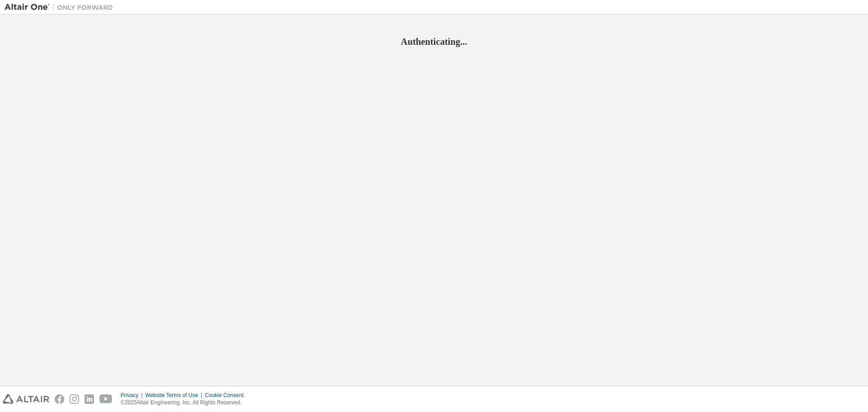  I want to click on p: © 2025 Altair Engineering, Inc. All Rights Reserved., so click(185, 402).